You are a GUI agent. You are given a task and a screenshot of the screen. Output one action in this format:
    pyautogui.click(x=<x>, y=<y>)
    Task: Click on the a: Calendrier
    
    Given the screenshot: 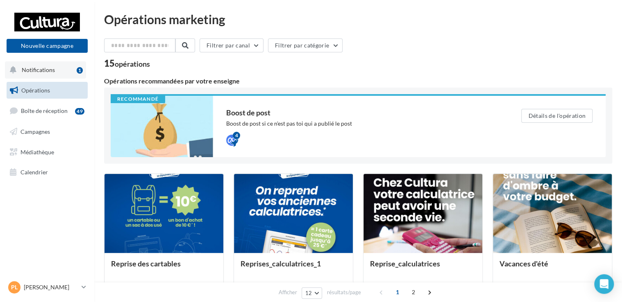 What is the action you would take?
    pyautogui.click(x=47, y=173)
    